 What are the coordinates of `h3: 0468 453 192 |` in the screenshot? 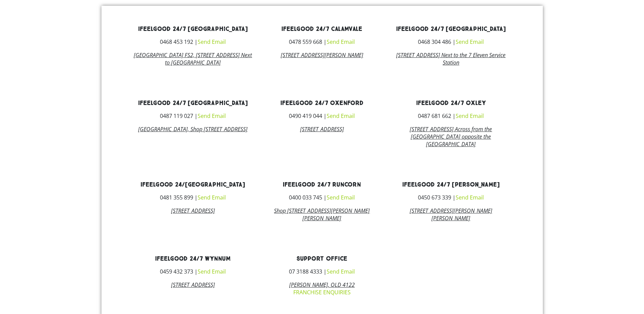 It's located at (193, 42).